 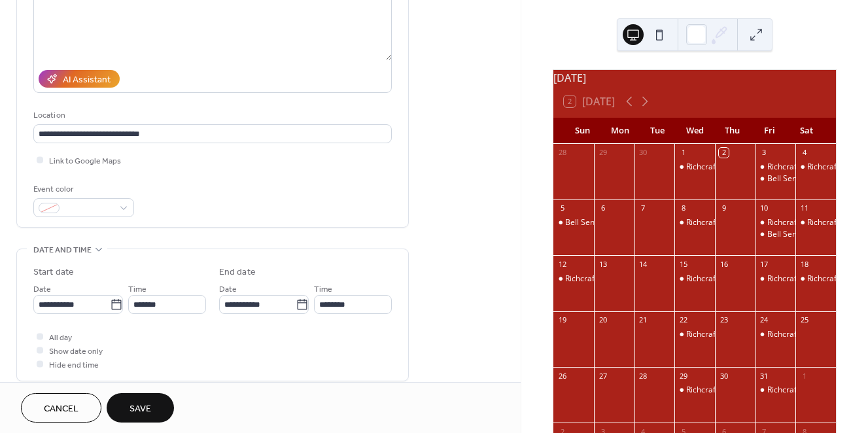 I want to click on span: Hide end time, so click(x=74, y=365).